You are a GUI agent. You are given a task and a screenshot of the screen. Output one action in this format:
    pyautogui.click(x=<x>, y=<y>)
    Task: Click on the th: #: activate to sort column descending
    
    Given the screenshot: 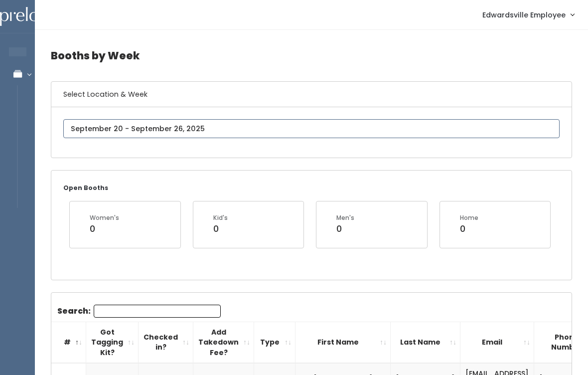 What is the action you would take?
    pyautogui.click(x=69, y=342)
    